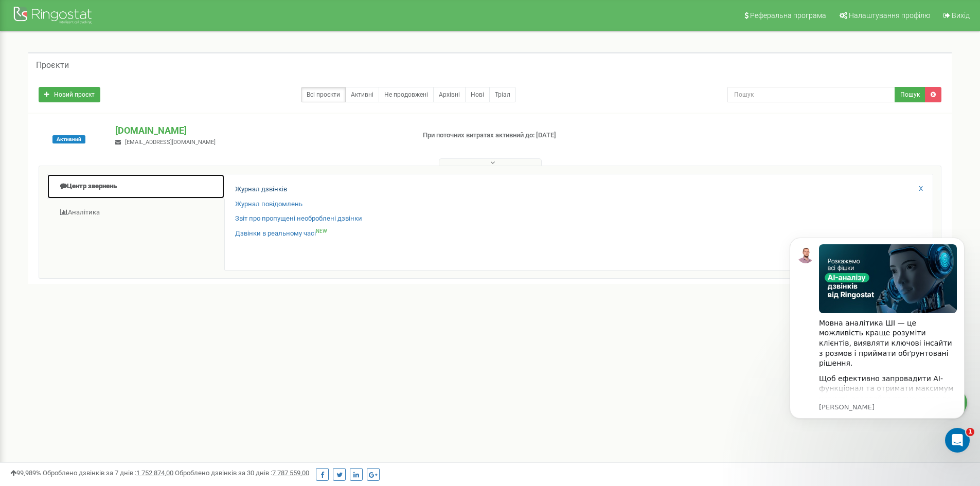 This screenshot has height=486, width=980. Describe the element at coordinates (69, 139) in the screenshot. I see `span: Активний` at that location.